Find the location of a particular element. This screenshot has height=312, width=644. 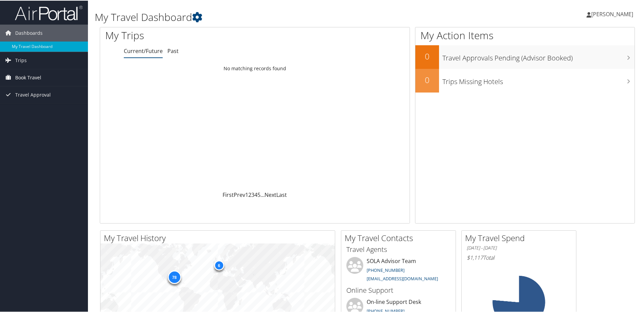

a: Current/Future is located at coordinates (143, 50).